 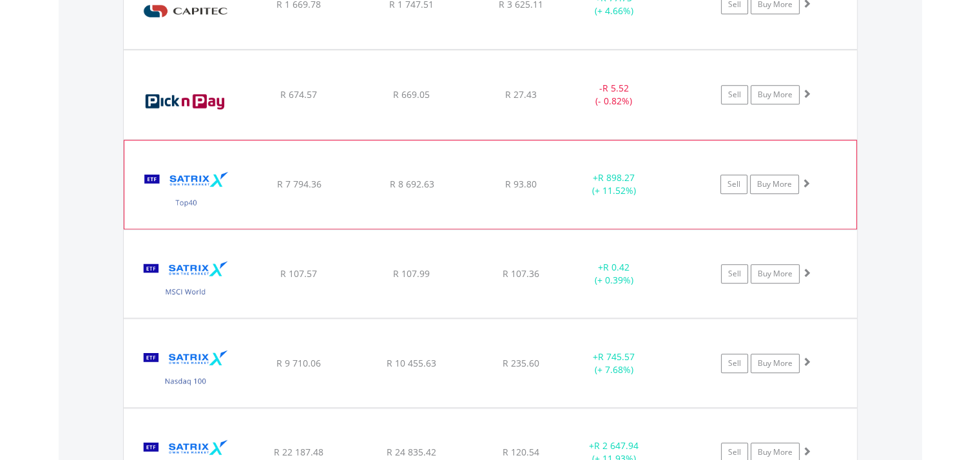 What do you see at coordinates (186, 101) in the screenshot?
I see `img: EQU.ZA.PIK.png` at bounding box center [186, 101].